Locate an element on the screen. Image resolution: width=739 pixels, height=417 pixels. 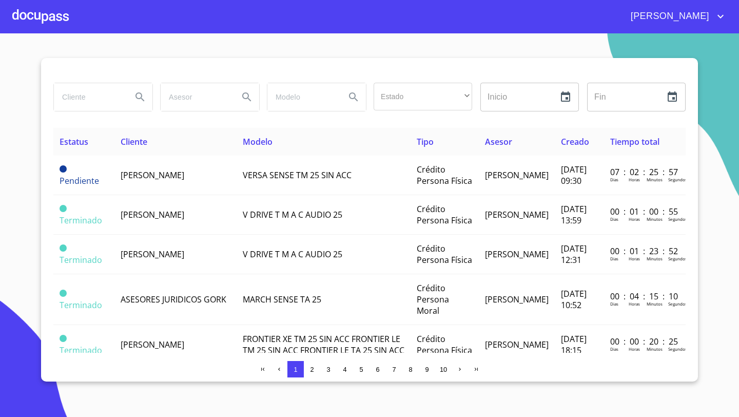
p: 00 : 01 : 23 : 52 is located at coordinates (645, 251).